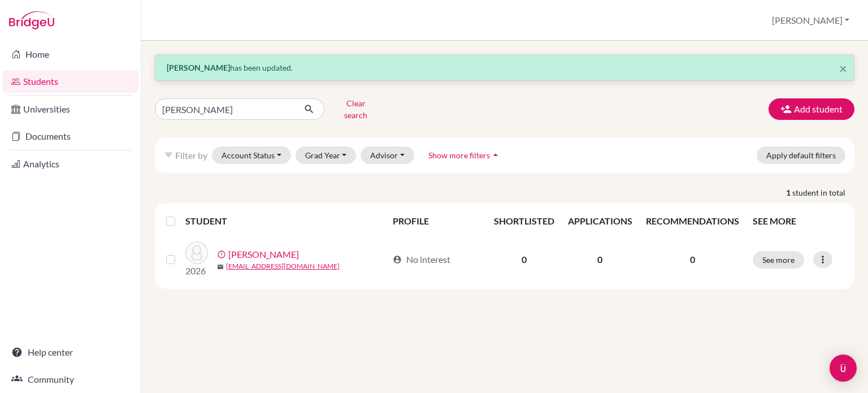  Describe the element at coordinates (601, 221) in the screenshot. I see `th: APPLICATIONS` at that location.